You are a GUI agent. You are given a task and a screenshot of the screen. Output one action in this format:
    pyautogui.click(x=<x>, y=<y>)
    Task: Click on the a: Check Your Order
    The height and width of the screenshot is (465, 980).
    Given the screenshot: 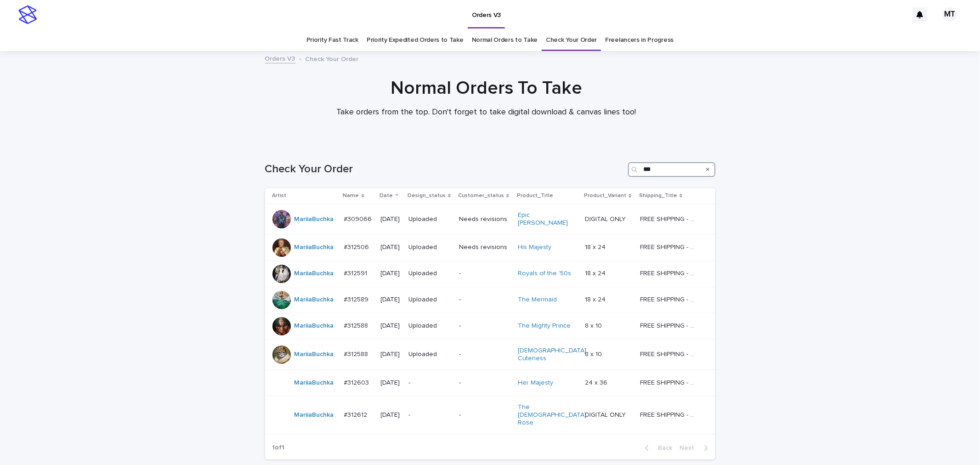 What is the action you would take?
    pyautogui.click(x=571, y=40)
    